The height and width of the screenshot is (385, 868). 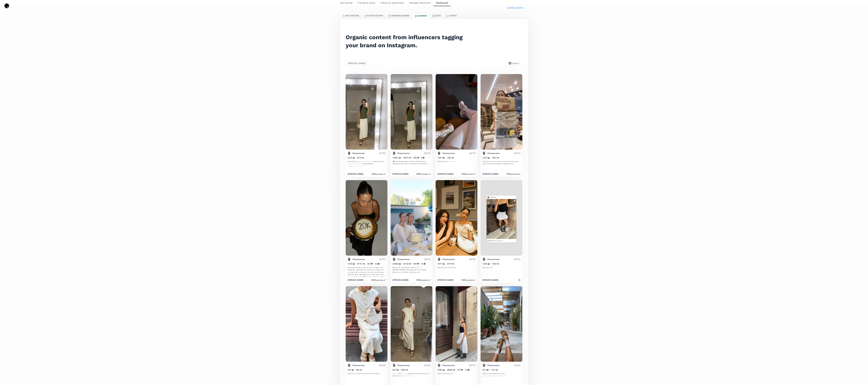 What do you see at coordinates (396, 370) in the screenshot?
I see `span: 847` at bounding box center [396, 370].